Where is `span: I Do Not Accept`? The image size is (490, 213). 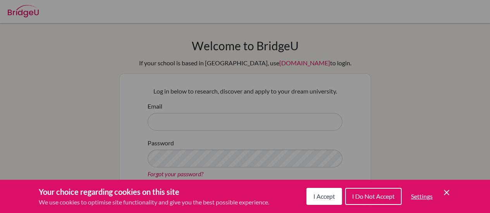 span: I Do Not Accept is located at coordinates (374, 196).